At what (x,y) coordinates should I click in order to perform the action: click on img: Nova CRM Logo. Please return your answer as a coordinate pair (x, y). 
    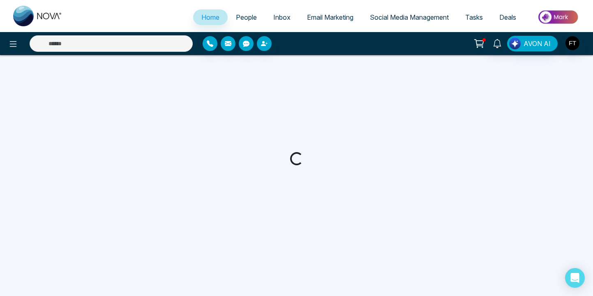
    Looking at the image, I should click on (38, 16).